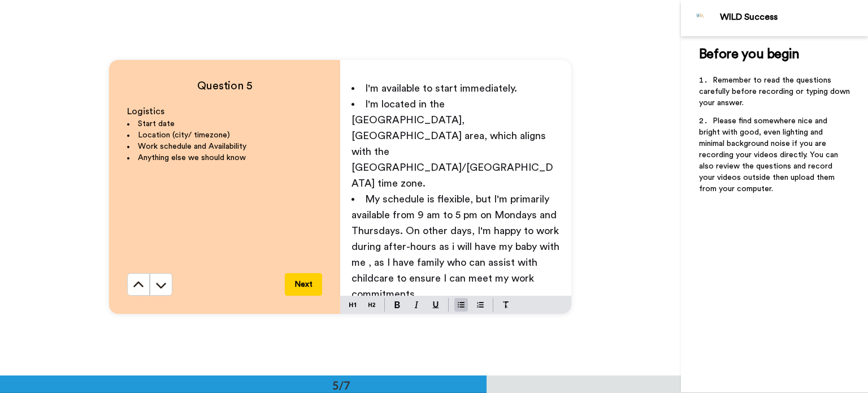  What do you see at coordinates (776, 91) in the screenshot?
I see `span: Remember to read the questions carefully before recording or typing down your answer.` at bounding box center [776, 91].